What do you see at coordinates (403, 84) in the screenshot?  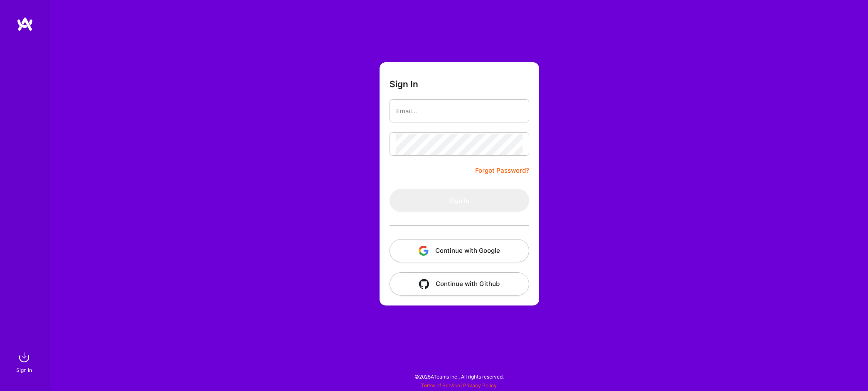 I see `h3: Sign In` at bounding box center [403, 84].